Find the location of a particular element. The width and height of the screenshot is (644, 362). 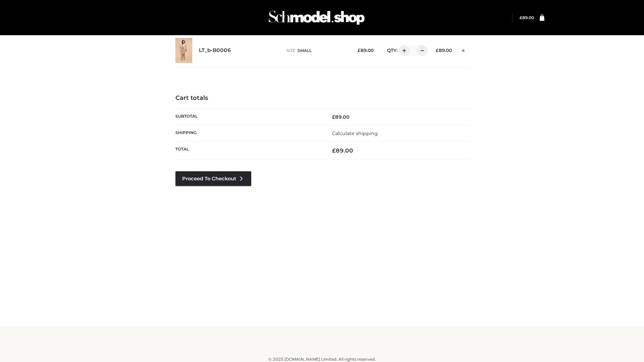

a: £89.00 is located at coordinates (527, 17).